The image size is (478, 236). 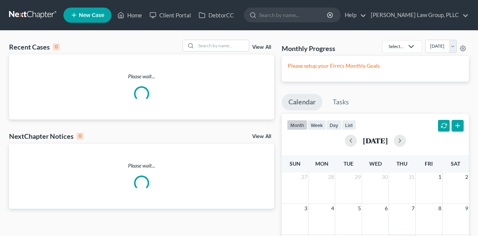 What do you see at coordinates (455, 163) in the screenshot?
I see `span: Sat` at bounding box center [455, 163].